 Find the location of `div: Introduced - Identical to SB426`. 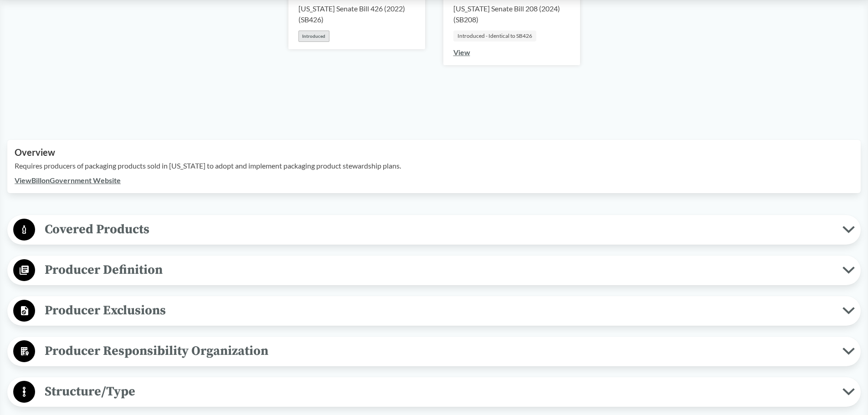

div: Introduced - Identical to SB426 is located at coordinates (495, 36).